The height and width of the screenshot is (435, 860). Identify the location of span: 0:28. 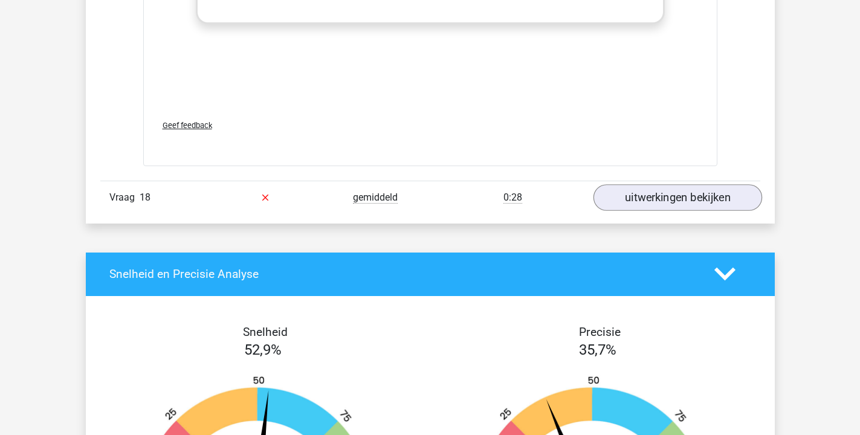
(513, 198).